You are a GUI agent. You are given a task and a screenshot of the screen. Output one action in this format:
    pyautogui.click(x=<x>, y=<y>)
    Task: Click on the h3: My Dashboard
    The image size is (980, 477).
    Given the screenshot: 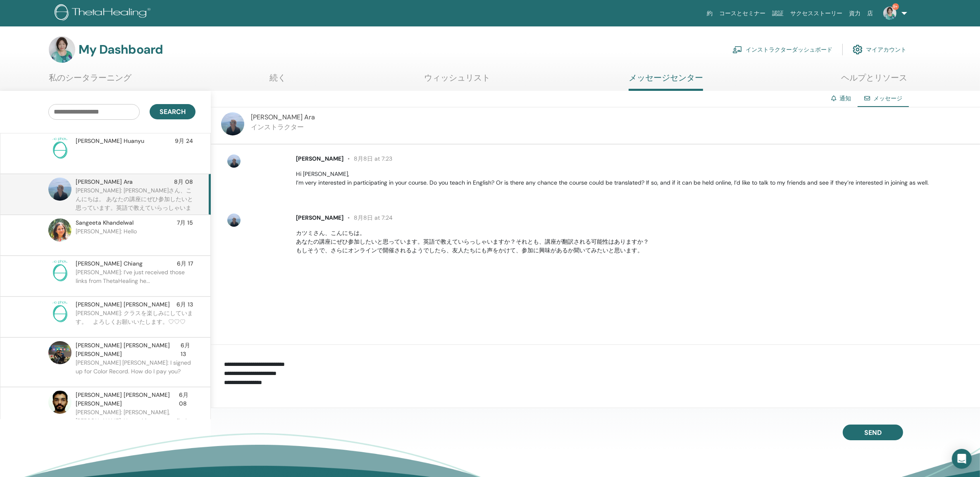 What is the action you would take?
    pyautogui.click(x=121, y=50)
    